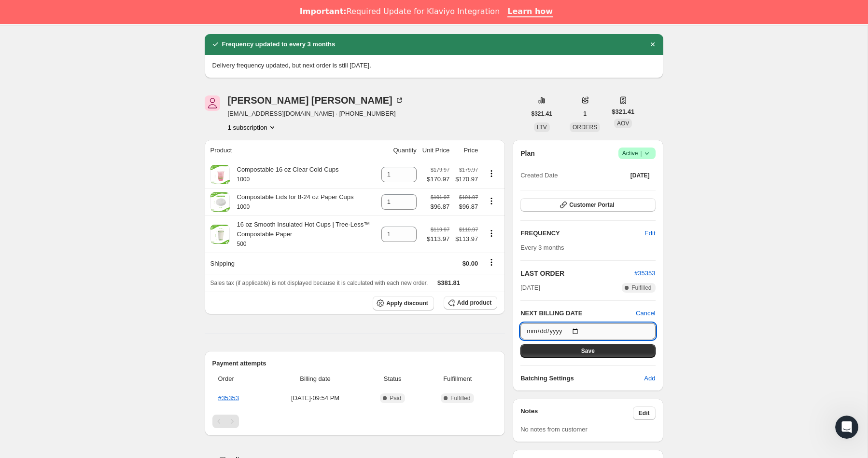 The image size is (868, 458). I want to click on span: Add, so click(649, 378).